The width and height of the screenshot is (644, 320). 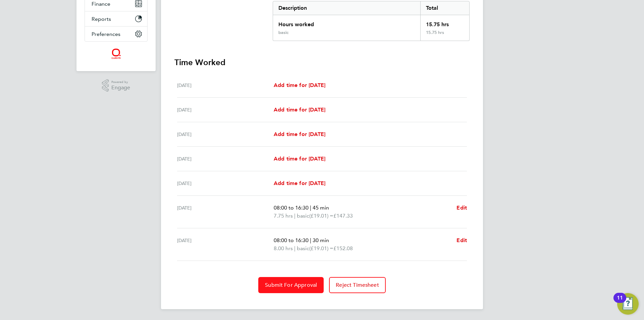 What do you see at coordinates (291, 285) in the screenshot?
I see `span: Submit For Approval` at bounding box center [291, 285].